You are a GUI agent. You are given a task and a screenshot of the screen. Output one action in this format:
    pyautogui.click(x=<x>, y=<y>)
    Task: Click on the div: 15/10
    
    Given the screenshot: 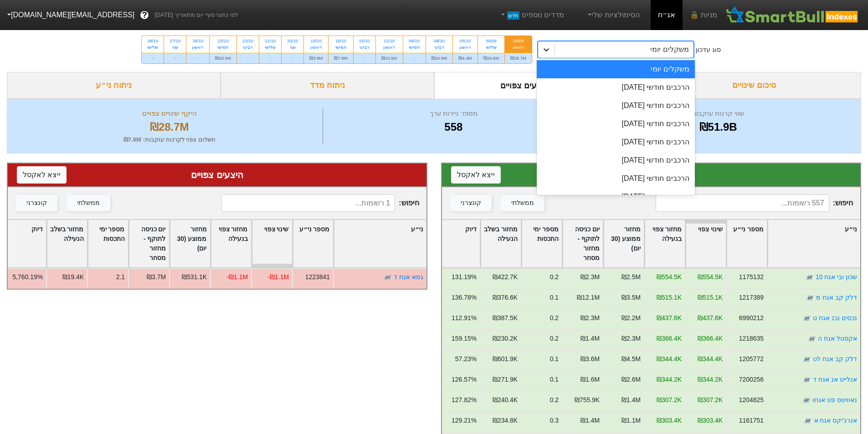 What is the action you would take?
    pyautogui.click(x=364, y=41)
    